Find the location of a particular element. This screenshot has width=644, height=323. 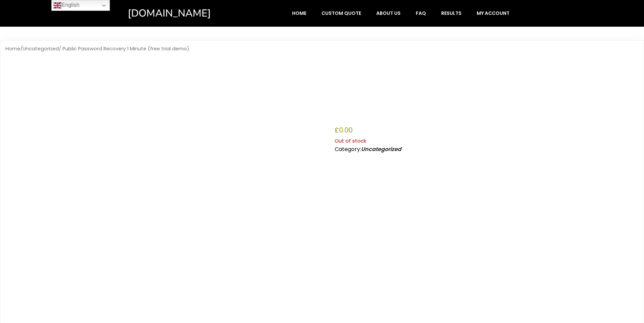

span: Custom Quote is located at coordinates (341, 13).